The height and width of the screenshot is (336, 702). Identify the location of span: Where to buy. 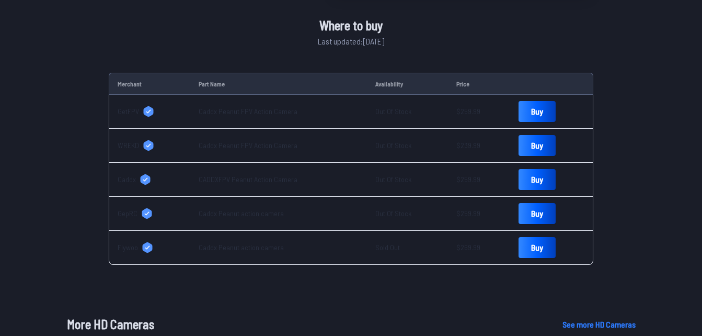
(351, 26).